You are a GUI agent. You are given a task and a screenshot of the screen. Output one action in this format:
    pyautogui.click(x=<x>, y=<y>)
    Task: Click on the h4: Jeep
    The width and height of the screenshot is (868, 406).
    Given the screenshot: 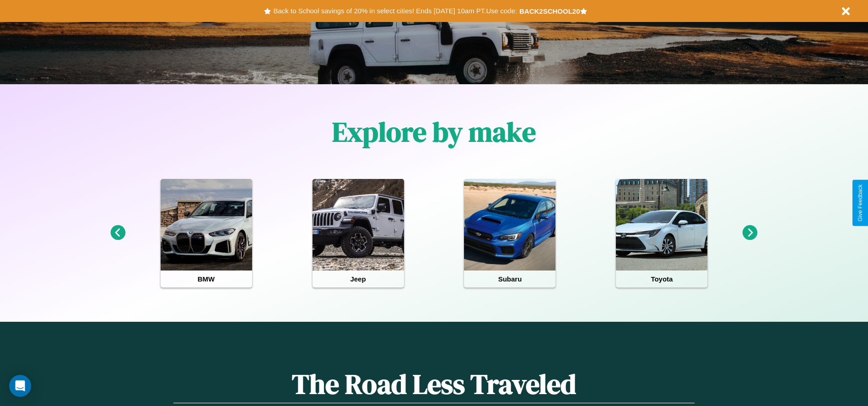 What is the action you would take?
    pyautogui.click(x=358, y=279)
    